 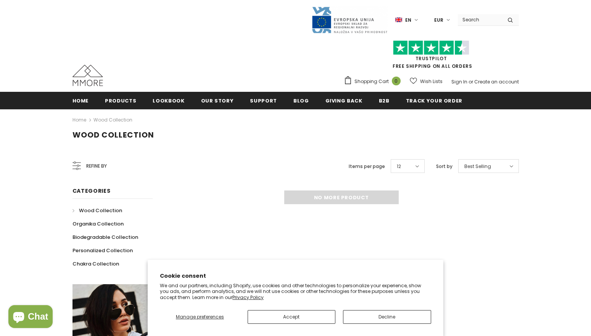 What do you see at coordinates (496, 82) in the screenshot?
I see `a: Create an account` at bounding box center [496, 82].